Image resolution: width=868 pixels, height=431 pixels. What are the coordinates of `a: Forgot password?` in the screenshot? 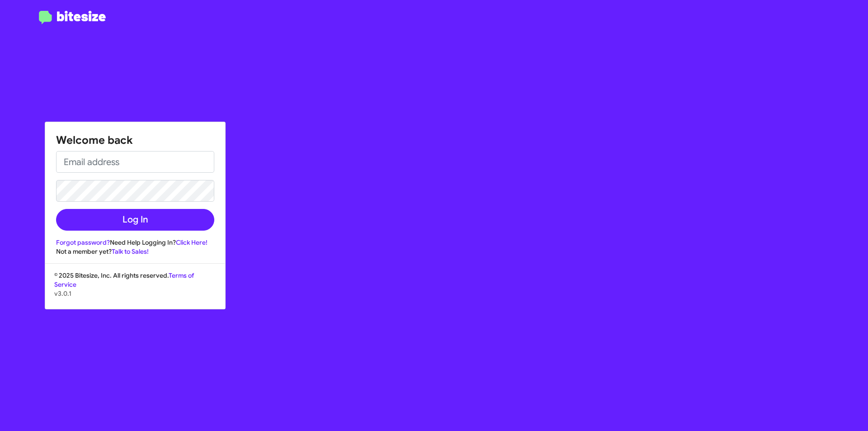 It's located at (83, 242).